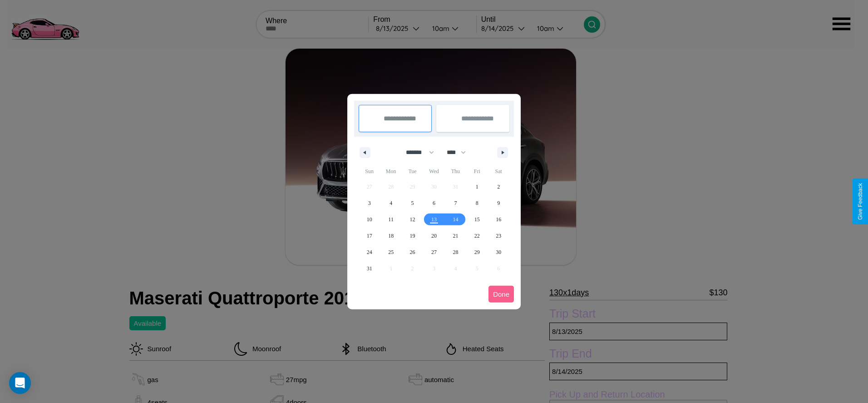 The image size is (868, 403). I want to click on span: Fri, so click(477, 171).